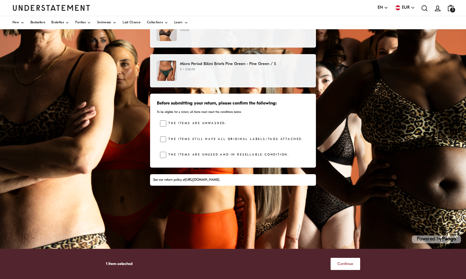 The image size is (466, 279). What do you see at coordinates (233, 180) in the screenshot?
I see `div: See our return policy at .` at bounding box center [233, 180].